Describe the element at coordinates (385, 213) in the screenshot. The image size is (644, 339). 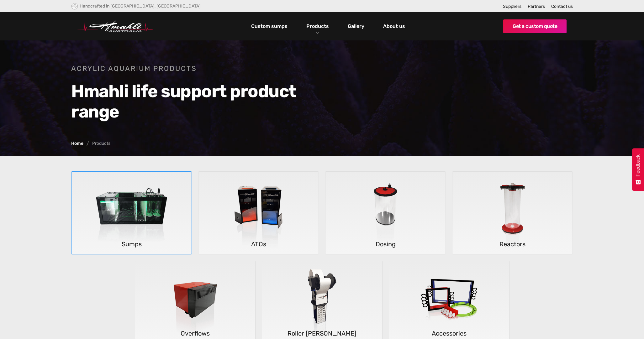
I see `img: Dosing` at that location.